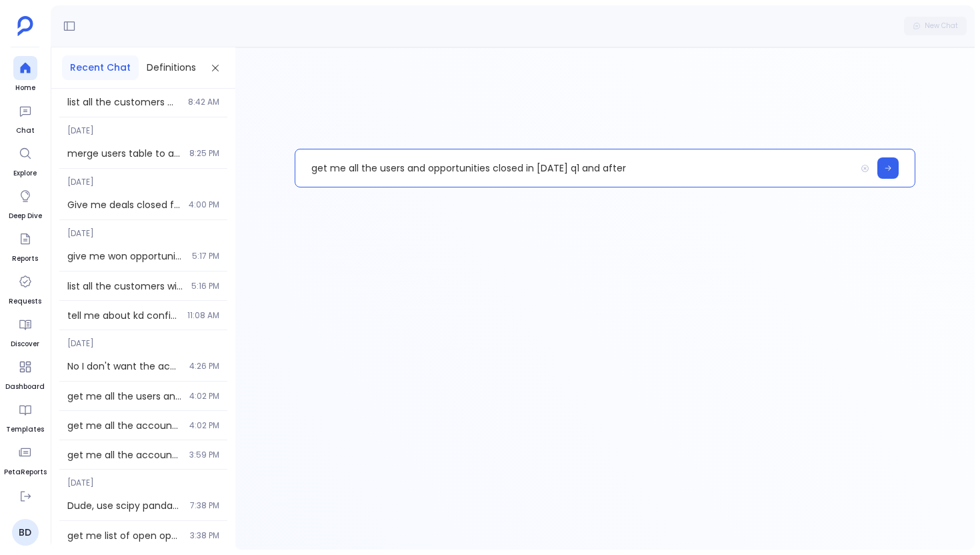 This screenshot has width=980, height=555. Describe the element at coordinates (205, 286) in the screenshot. I see `span: 5:16 PM` at that location.